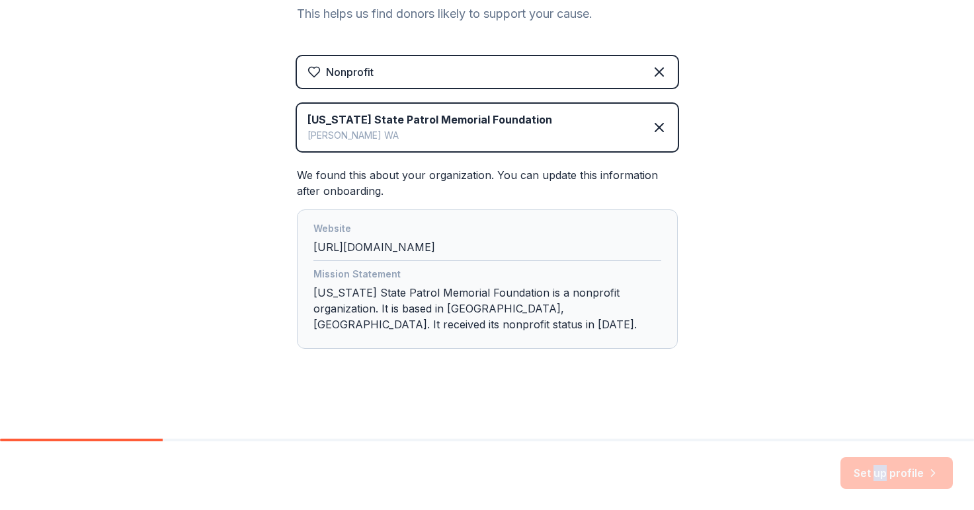  What do you see at coordinates (487, 230) in the screenshot?
I see `div: Website` at bounding box center [487, 230].